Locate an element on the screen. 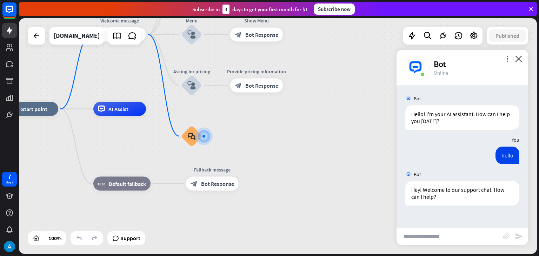  div: Subscribe now is located at coordinates (334, 9).